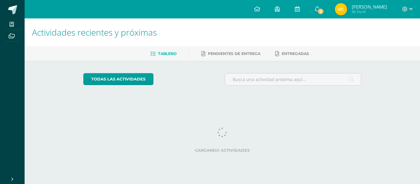  Describe the element at coordinates (222, 150) in the screenshot. I see `label: Cargando actividades` at that location.